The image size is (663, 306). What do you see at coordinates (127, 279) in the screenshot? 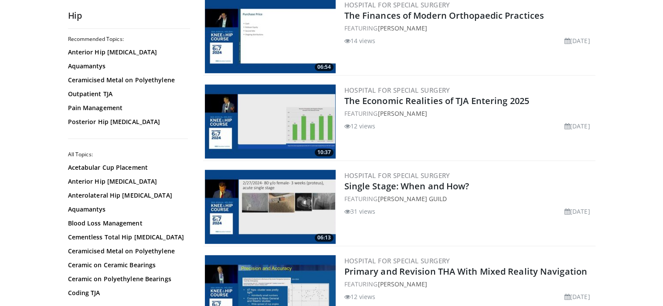
I see `a: Ceramic on Polyethylene Bearings` at bounding box center [127, 279].